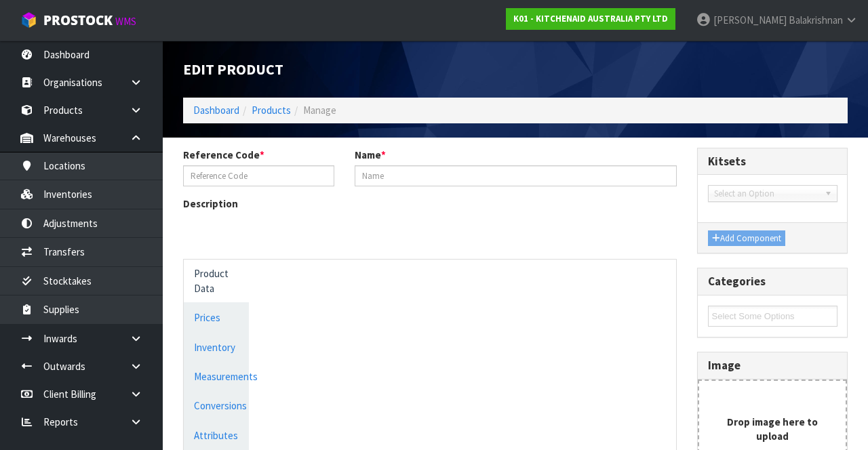 The height and width of the screenshot is (450, 868). Describe the element at coordinates (772, 429) in the screenshot. I see `strong: Drop image here to upload` at that location.